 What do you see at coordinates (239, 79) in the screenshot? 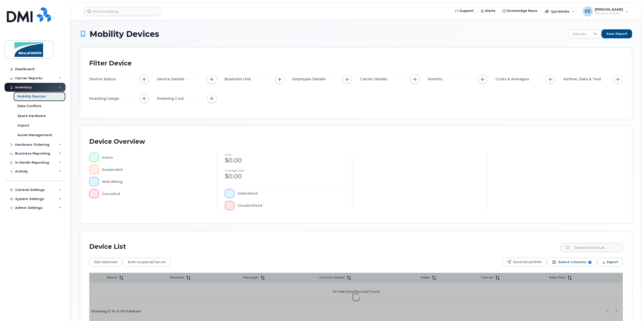
I see `span: Business Unit` at bounding box center [239, 79].